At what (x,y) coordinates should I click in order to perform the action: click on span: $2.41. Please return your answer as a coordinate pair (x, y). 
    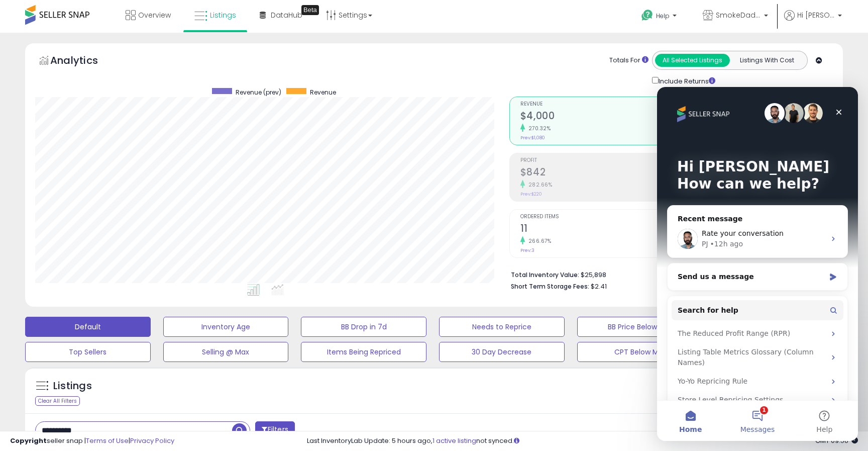
    Looking at the image, I should click on (599, 286).